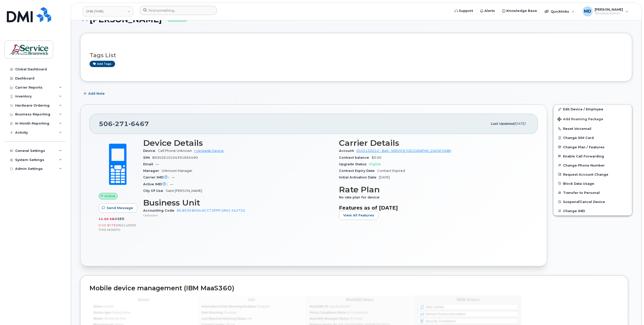  I want to click on span: Cell Phone Unknown, so click(175, 151).